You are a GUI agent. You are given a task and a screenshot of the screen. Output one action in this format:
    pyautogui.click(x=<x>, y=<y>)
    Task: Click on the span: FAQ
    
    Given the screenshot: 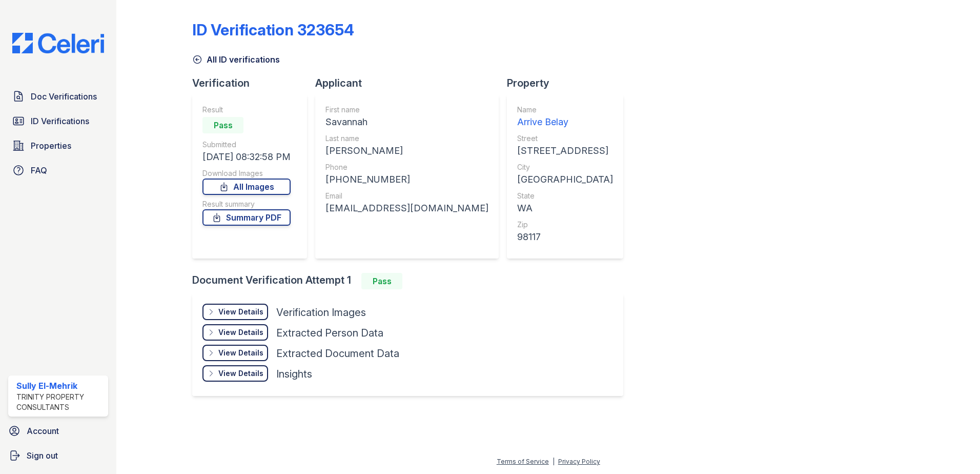 What is the action you would take?
    pyautogui.click(x=39, y=170)
    